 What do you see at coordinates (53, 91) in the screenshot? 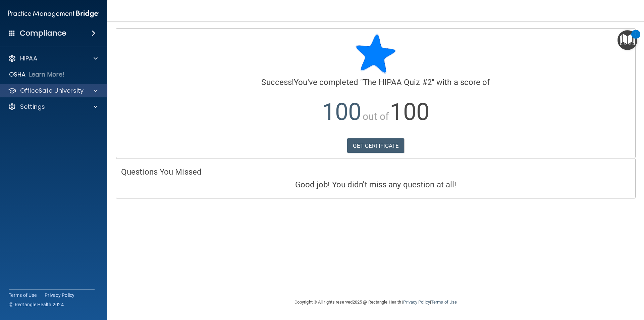
I see `a: OfficeSafe University` at bounding box center [53, 91].